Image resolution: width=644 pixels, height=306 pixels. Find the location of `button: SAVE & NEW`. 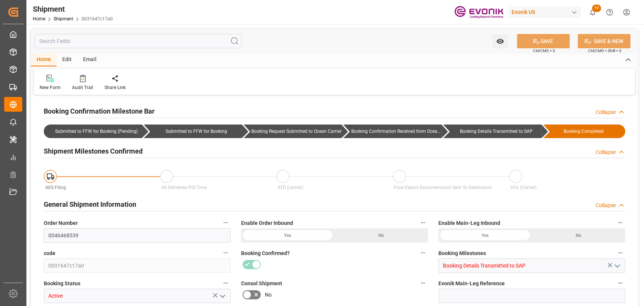

button: SAVE & NEW is located at coordinates (604, 41).